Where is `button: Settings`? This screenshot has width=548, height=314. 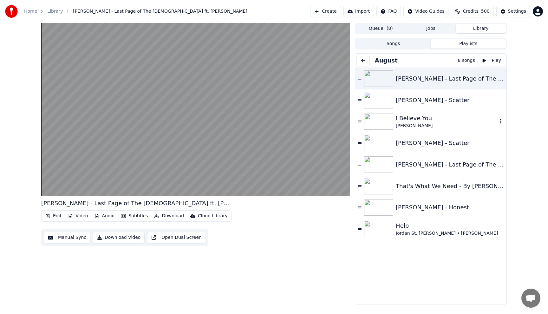
button: Settings is located at coordinates (513, 11).